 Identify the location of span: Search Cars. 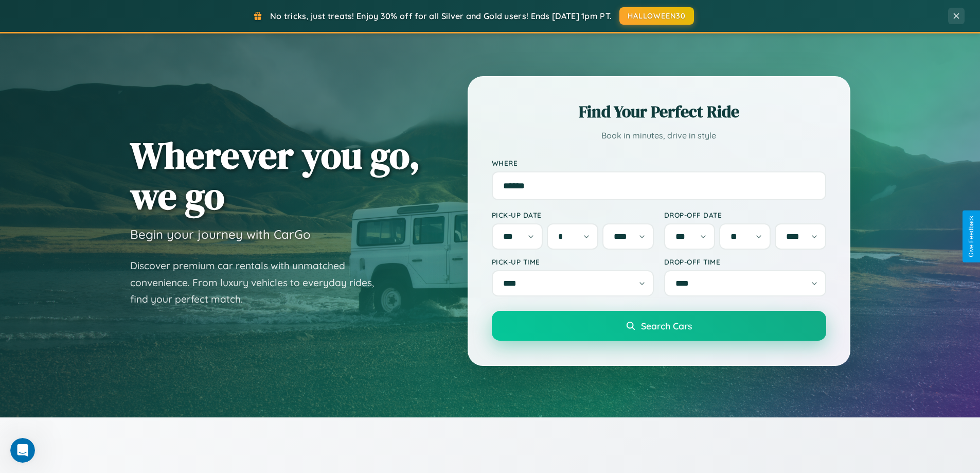
(667, 325).